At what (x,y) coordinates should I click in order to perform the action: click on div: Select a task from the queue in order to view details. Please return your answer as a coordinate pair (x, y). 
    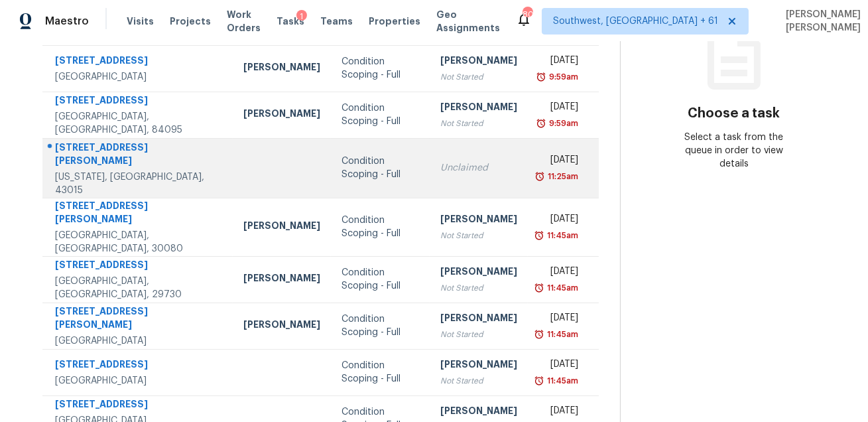
    Looking at the image, I should click on (734, 150).